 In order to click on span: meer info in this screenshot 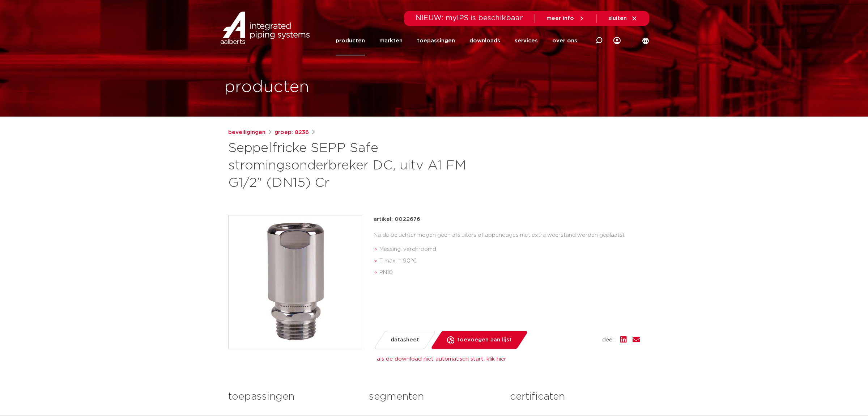, I will do `click(560, 18)`.